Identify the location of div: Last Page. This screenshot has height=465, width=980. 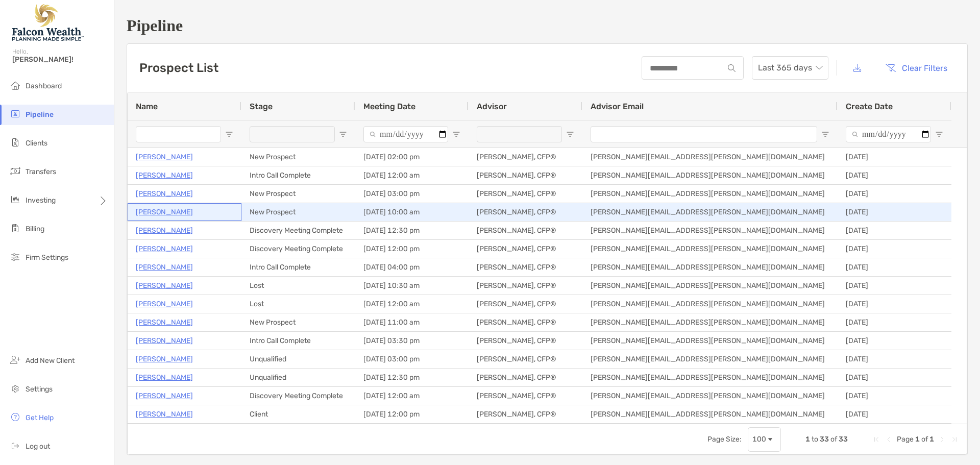
(955, 440).